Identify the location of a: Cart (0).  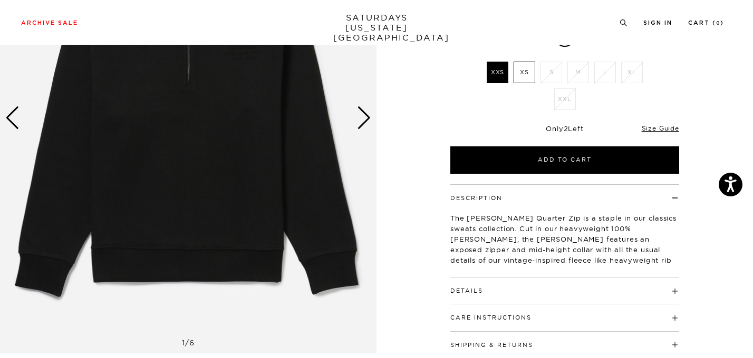
(706, 23).